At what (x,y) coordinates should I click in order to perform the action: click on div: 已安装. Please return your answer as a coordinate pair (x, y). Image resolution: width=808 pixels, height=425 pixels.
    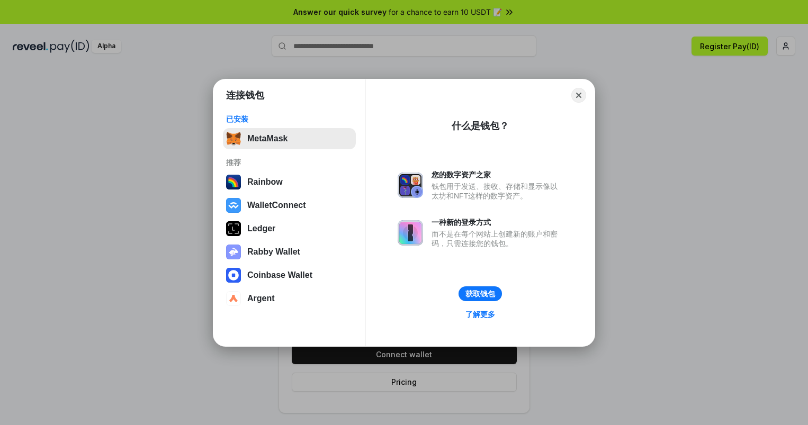
    Looking at the image, I should click on (289, 119).